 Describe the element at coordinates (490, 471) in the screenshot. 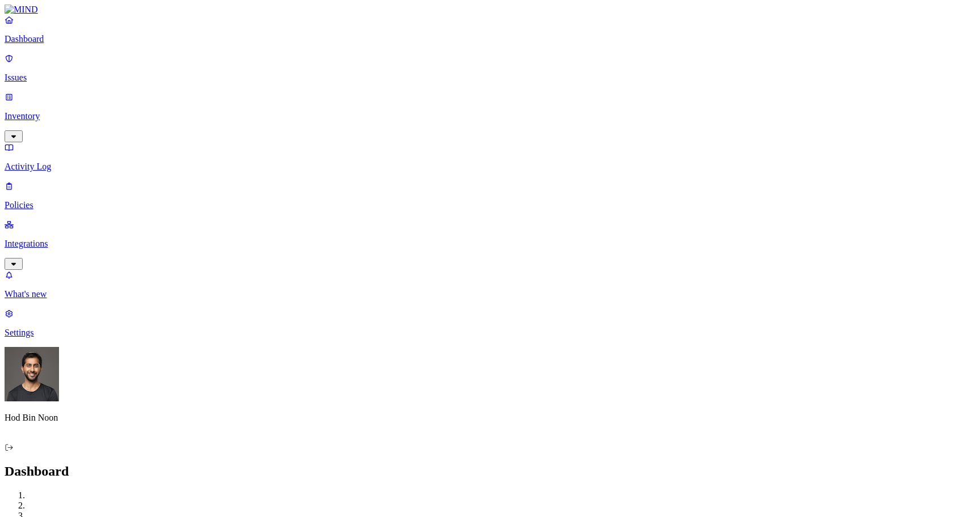

I see `h2: Dashboard` at that location.